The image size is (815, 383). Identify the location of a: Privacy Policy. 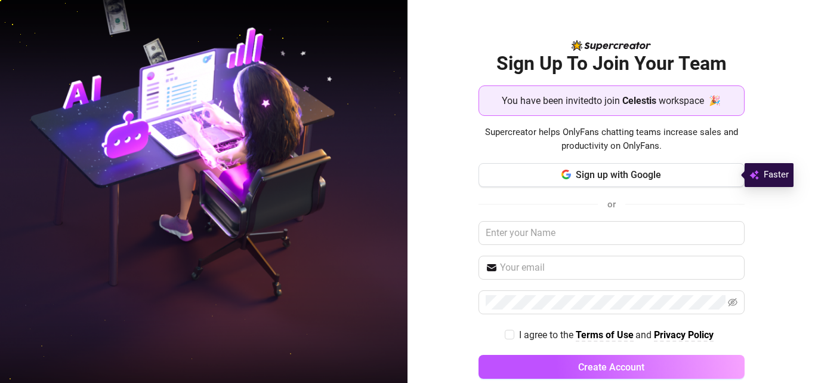
(684, 335).